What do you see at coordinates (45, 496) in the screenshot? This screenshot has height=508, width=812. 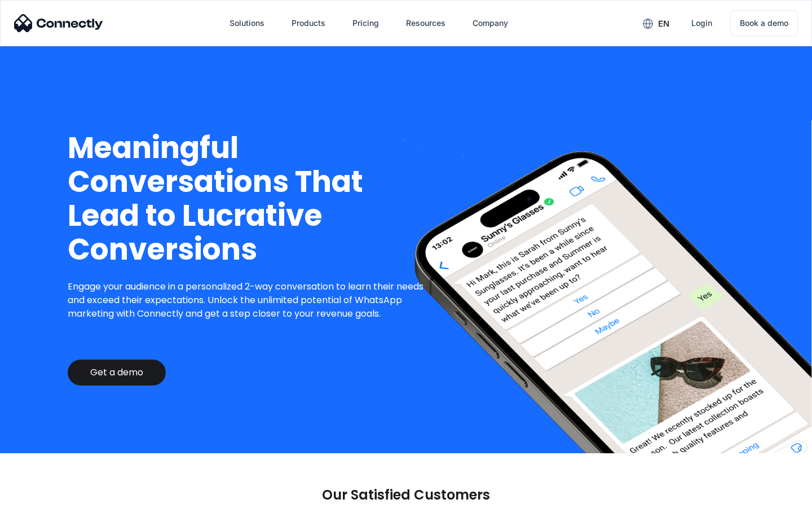 I see `ul: Language list` at bounding box center [45, 496].